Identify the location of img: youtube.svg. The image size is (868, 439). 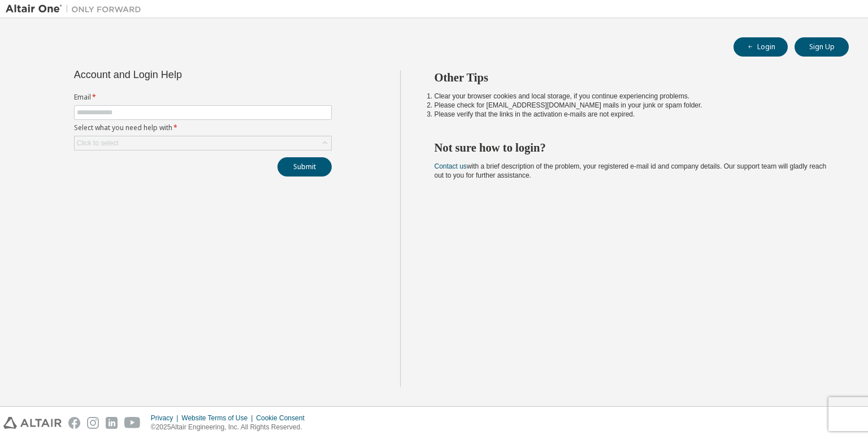
(132, 423).